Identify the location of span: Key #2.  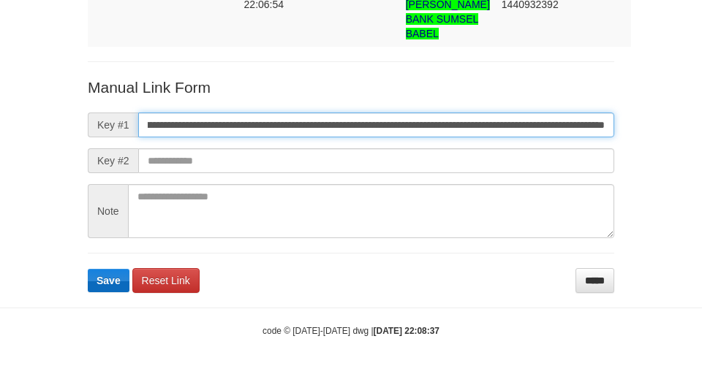
(113, 161).